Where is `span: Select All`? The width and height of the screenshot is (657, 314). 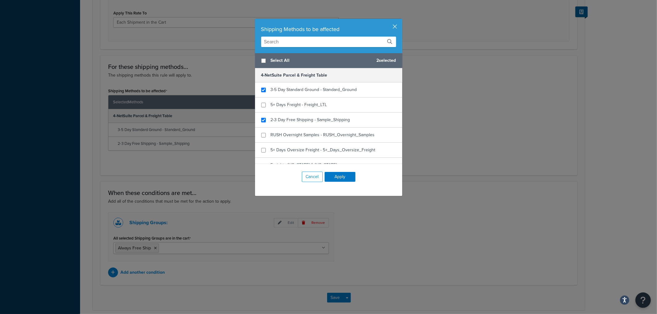
span: Select All is located at coordinates (321, 61).